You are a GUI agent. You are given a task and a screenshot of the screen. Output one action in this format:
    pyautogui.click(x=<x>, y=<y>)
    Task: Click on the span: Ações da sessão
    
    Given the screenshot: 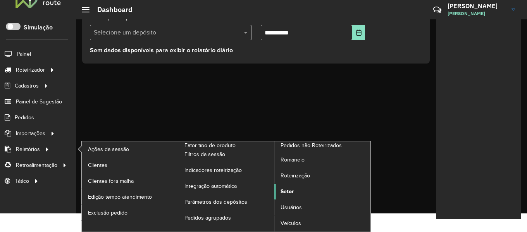 What is the action you would take?
    pyautogui.click(x=108, y=149)
    